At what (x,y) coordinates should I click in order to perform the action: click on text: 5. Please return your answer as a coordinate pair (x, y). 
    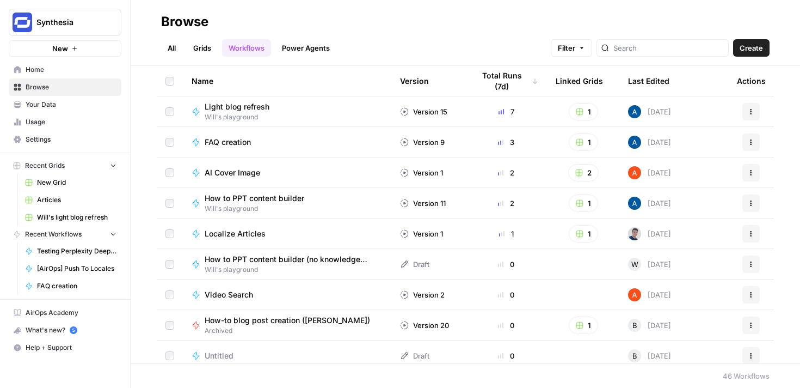
    Looking at the image, I should click on (73, 330).